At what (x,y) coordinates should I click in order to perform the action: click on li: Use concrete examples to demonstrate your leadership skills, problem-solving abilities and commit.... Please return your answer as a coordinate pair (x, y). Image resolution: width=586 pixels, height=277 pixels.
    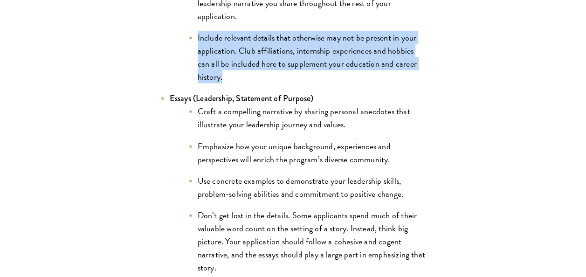
    Looking at the image, I should click on (307, 187).